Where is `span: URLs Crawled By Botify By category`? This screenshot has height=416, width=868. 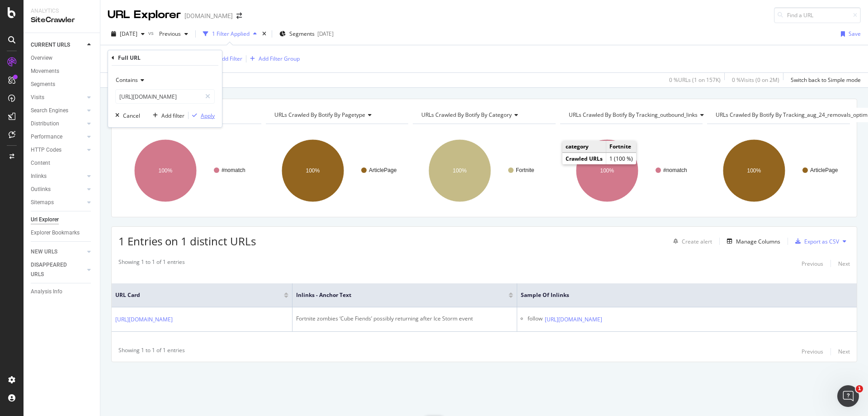 span: URLs Crawled By Botify By category is located at coordinates (467, 115).